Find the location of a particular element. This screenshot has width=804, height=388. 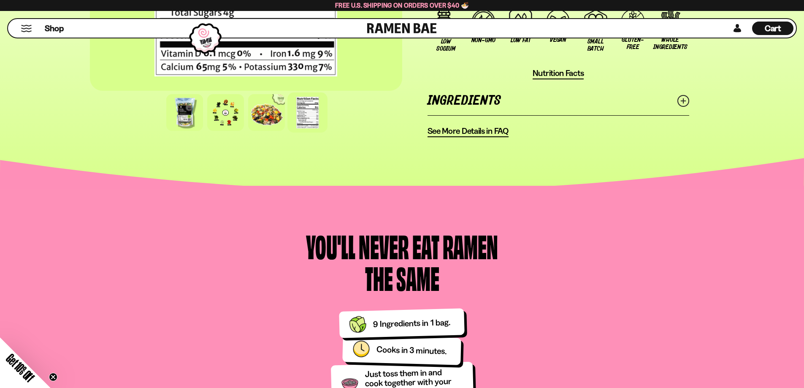

div: 9 Ingredients in 1 bag. is located at coordinates (414, 323).